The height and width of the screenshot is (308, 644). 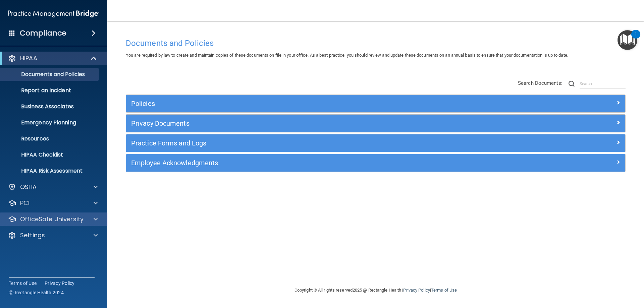 I want to click on div: 1, so click(x=636, y=38).